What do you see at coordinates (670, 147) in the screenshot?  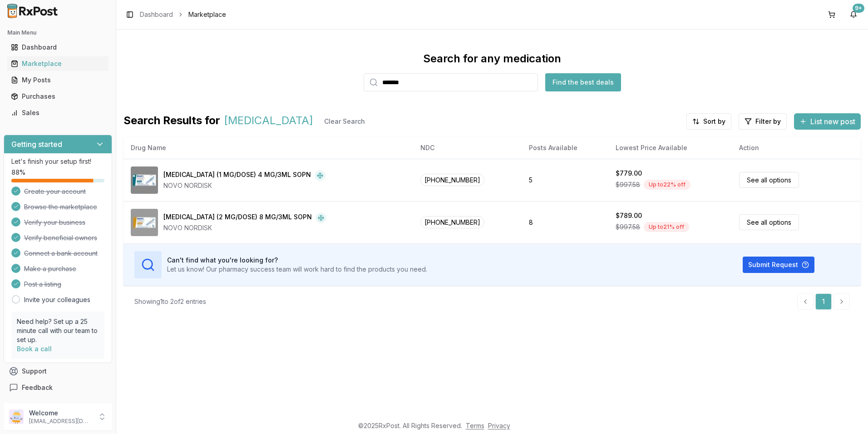 I see `th: Lowest Price Available` at bounding box center [670, 147].